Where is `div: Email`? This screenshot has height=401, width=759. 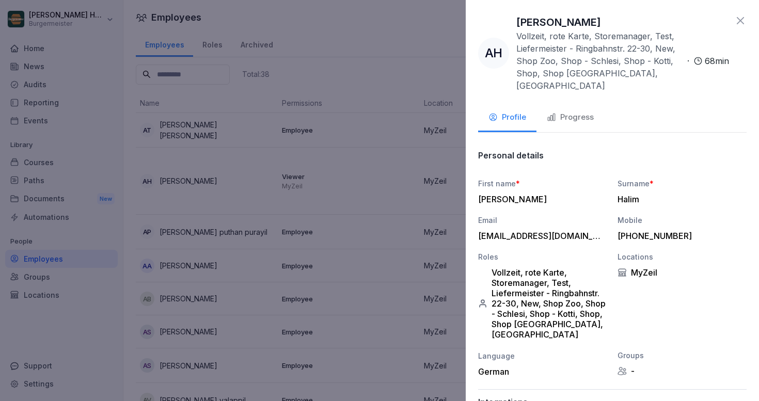 div: Email is located at coordinates (543, 220).